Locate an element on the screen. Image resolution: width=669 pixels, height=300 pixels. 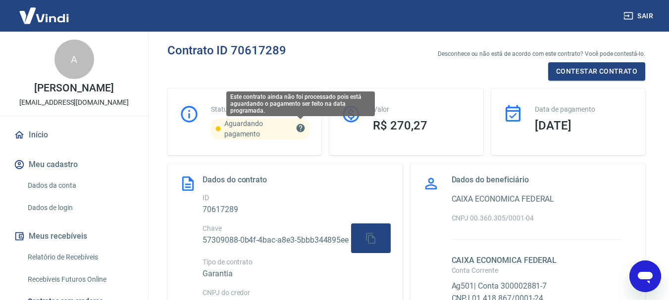
a: Dados de login is located at coordinates (80, 208).